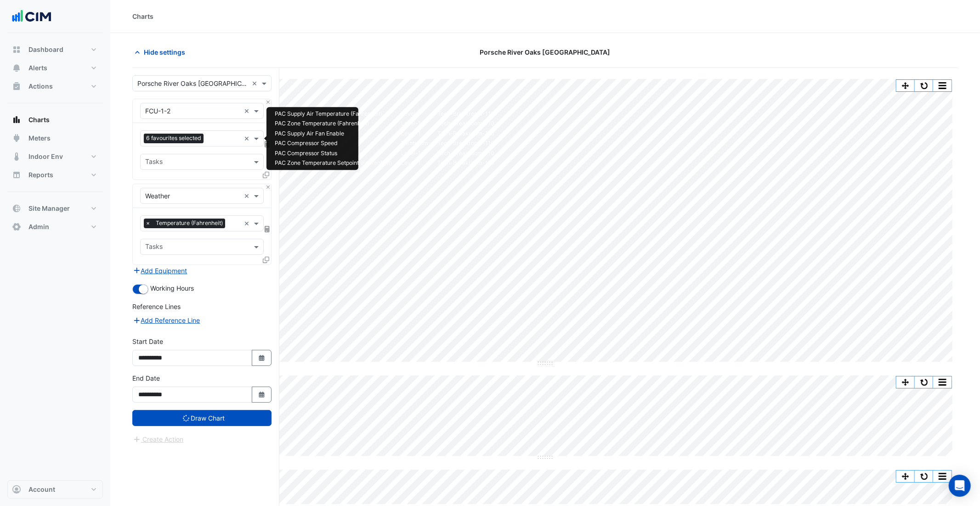  Describe the element at coordinates (39, 227) in the screenshot. I see `span: Admin` at that location.